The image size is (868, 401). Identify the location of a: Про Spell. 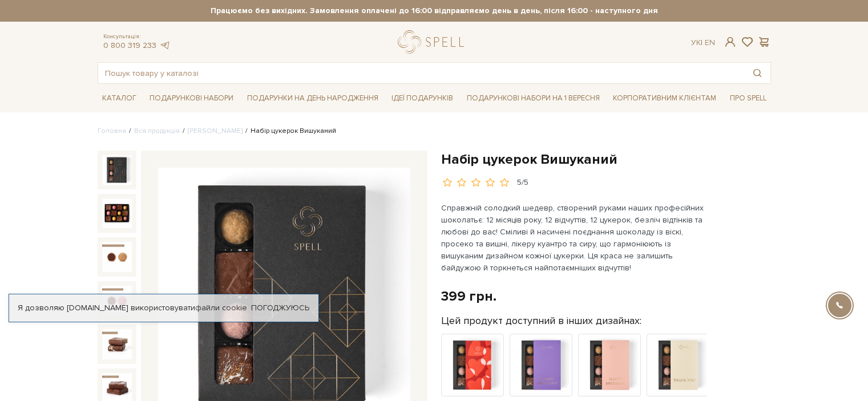
(748, 98).